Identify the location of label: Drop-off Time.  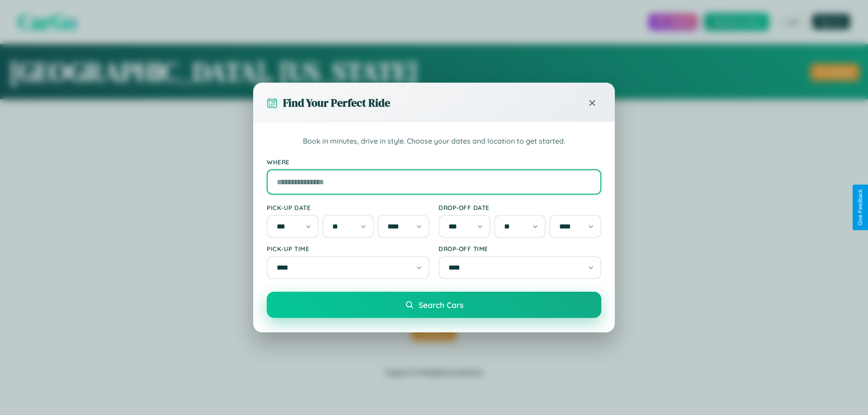
(520, 248).